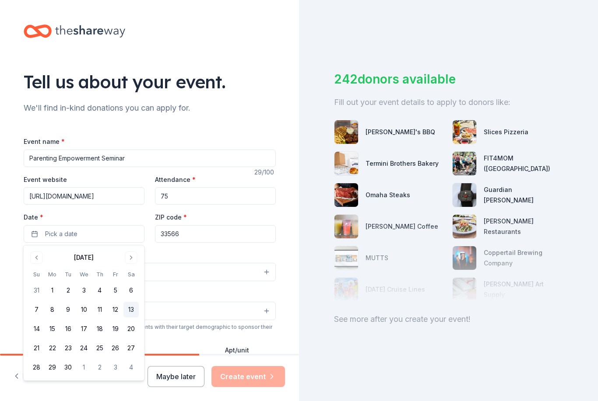 The height and width of the screenshot is (401, 598). What do you see at coordinates (53, 310) in the screenshot?
I see `button: 8` at bounding box center [53, 310].